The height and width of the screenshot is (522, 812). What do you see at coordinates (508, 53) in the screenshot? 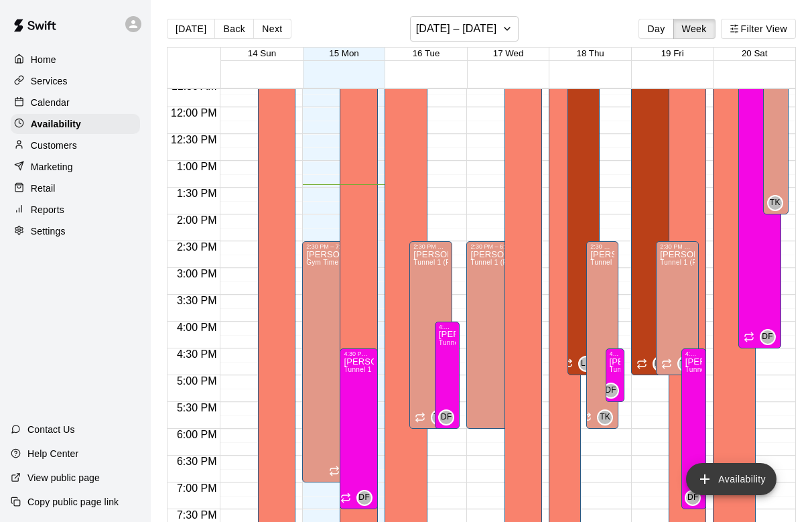
I see `button: 17 Wed` at bounding box center [508, 53].